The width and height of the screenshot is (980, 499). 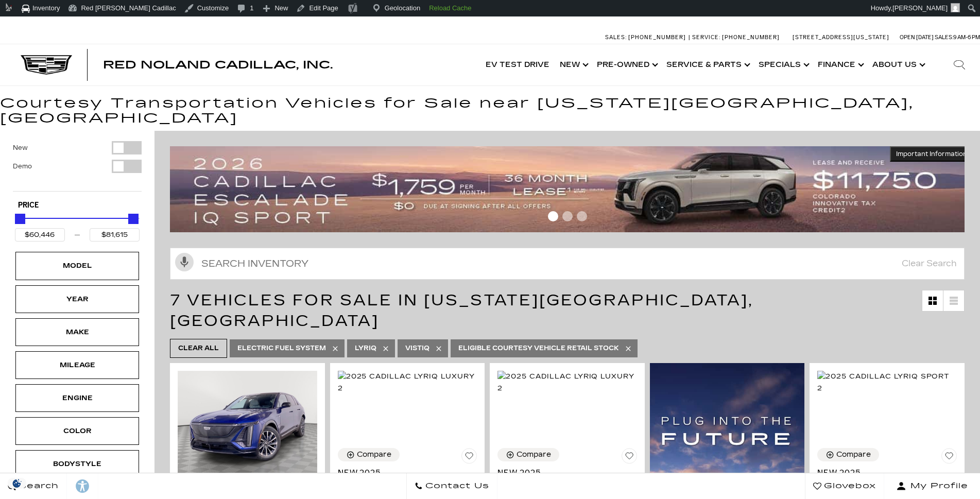 I want to click on div: Year, so click(x=78, y=299).